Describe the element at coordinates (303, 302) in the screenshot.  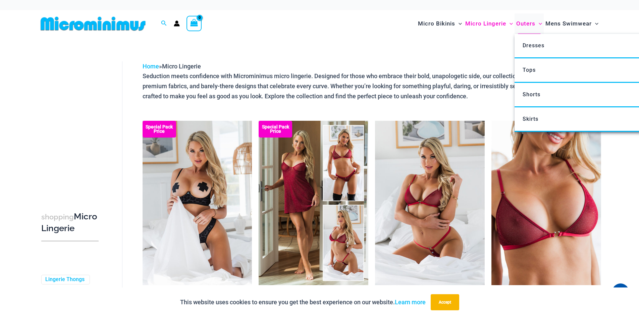
I see `p: This website uses cookies to ensure you get the best experience on our website.` at that location.